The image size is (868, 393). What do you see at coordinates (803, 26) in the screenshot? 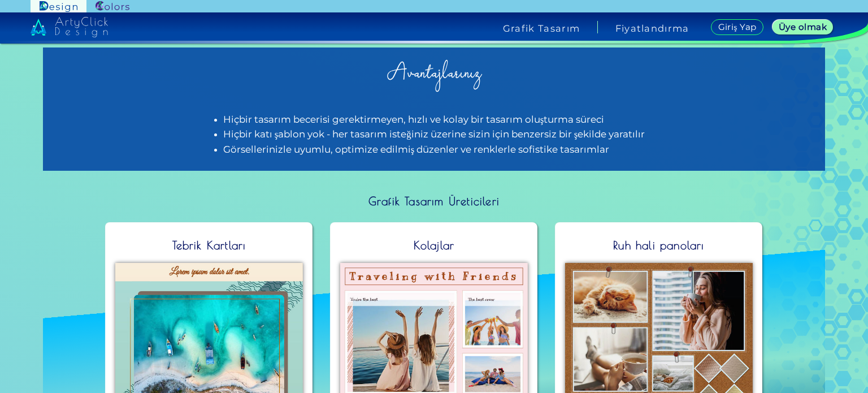
I see `a: Üye olmak` at bounding box center [803, 26].